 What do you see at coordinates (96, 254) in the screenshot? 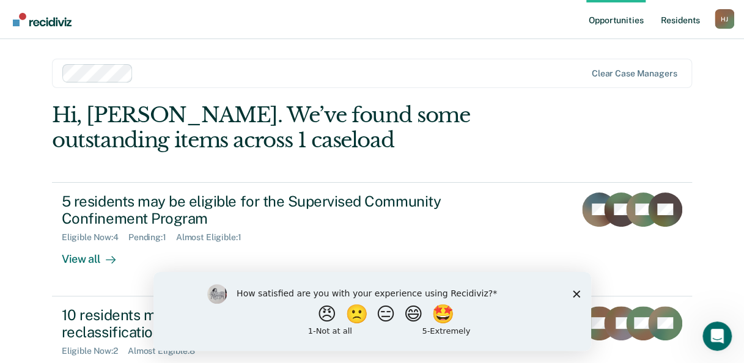
I see `div: View all` at bounding box center [96, 254].